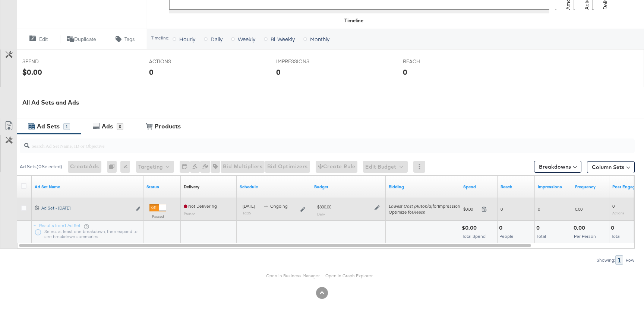 This screenshot has width=644, height=316. What do you see at coordinates (246, 39) in the screenshot?
I see `span: Weekly` at bounding box center [246, 39].